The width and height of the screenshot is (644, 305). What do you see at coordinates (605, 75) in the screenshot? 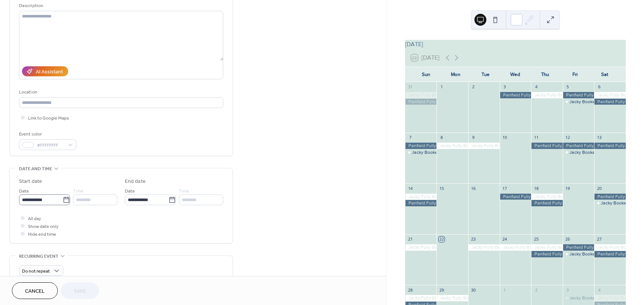
I see `div: Sat` at bounding box center [605, 75].